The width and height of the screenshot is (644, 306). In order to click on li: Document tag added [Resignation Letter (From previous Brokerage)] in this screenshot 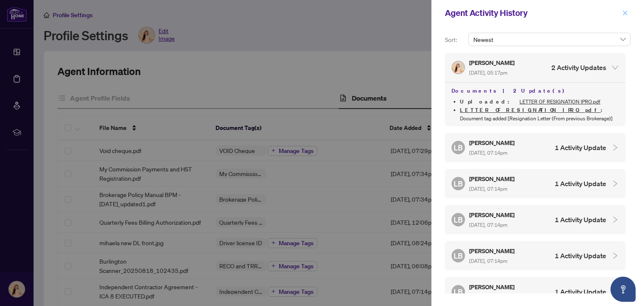, I will do `click(539, 114)`.